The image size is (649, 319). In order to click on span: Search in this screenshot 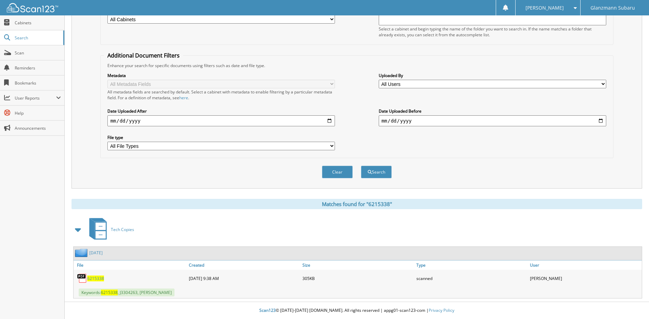, I will do `click(37, 38)`.